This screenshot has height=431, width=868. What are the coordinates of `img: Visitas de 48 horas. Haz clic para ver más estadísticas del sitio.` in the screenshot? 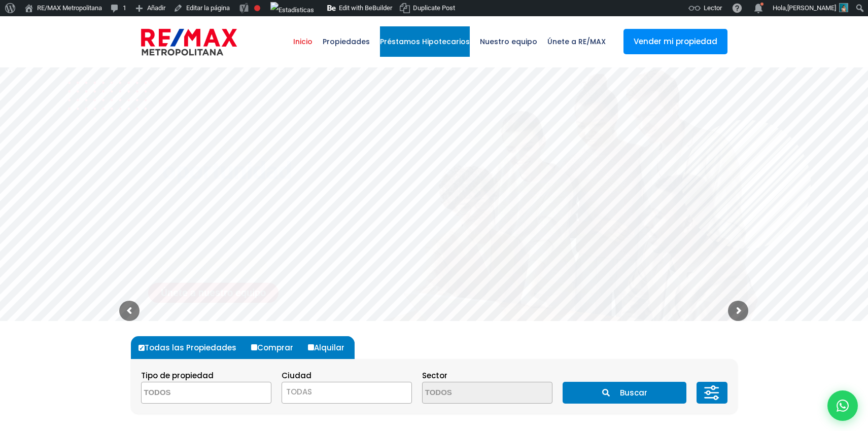 It's located at (292, 10).